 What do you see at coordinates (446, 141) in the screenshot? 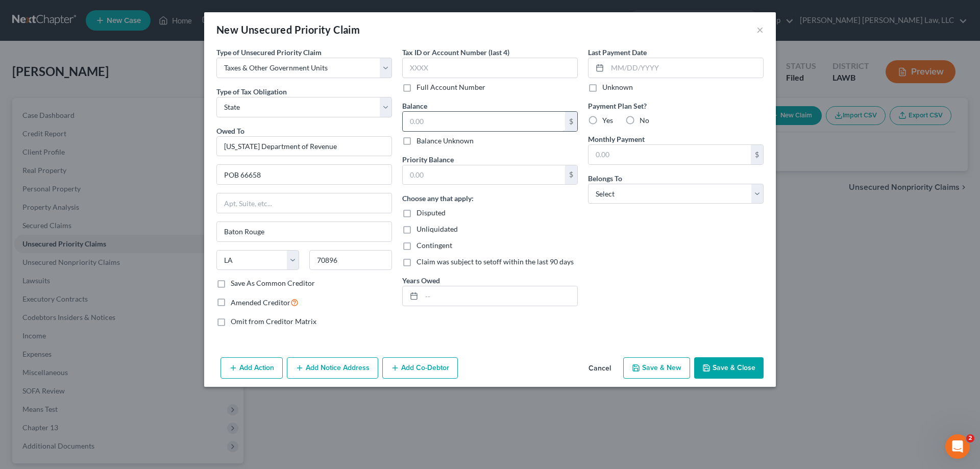
I see `label: Balance Unknown` at bounding box center [446, 141].